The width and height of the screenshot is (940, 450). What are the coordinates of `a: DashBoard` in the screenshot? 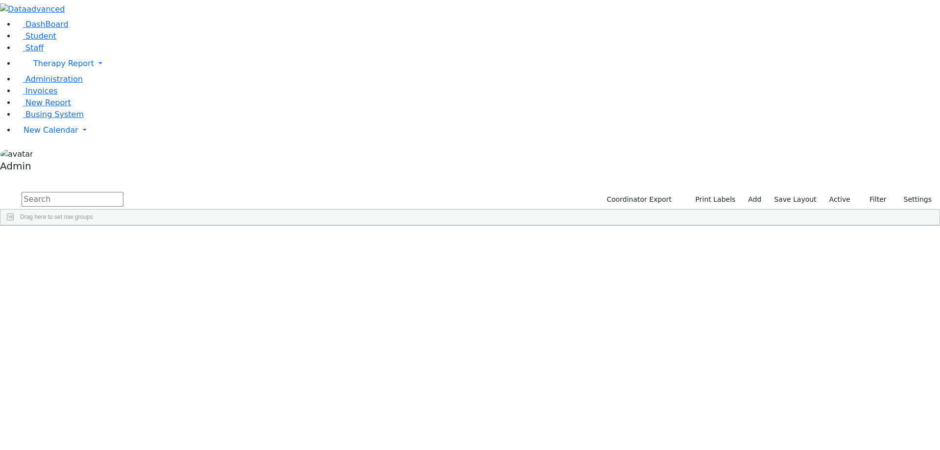 It's located at (42, 24).